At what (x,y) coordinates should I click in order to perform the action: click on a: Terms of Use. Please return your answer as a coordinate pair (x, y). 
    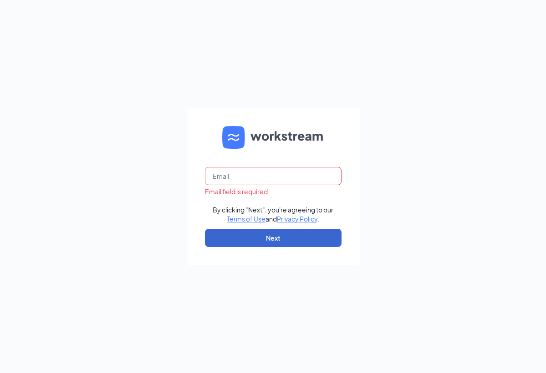
    Looking at the image, I should click on (246, 219).